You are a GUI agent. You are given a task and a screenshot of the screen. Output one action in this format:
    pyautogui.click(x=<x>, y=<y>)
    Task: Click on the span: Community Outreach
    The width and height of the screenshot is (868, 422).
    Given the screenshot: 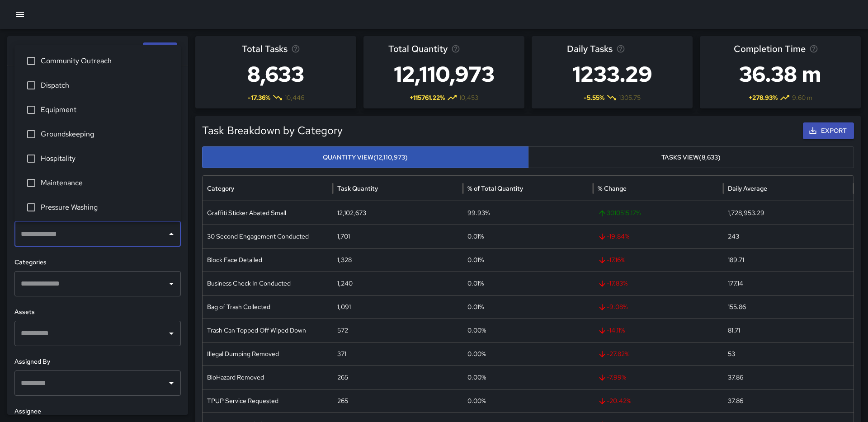 What is the action you would take?
    pyautogui.click(x=107, y=61)
    